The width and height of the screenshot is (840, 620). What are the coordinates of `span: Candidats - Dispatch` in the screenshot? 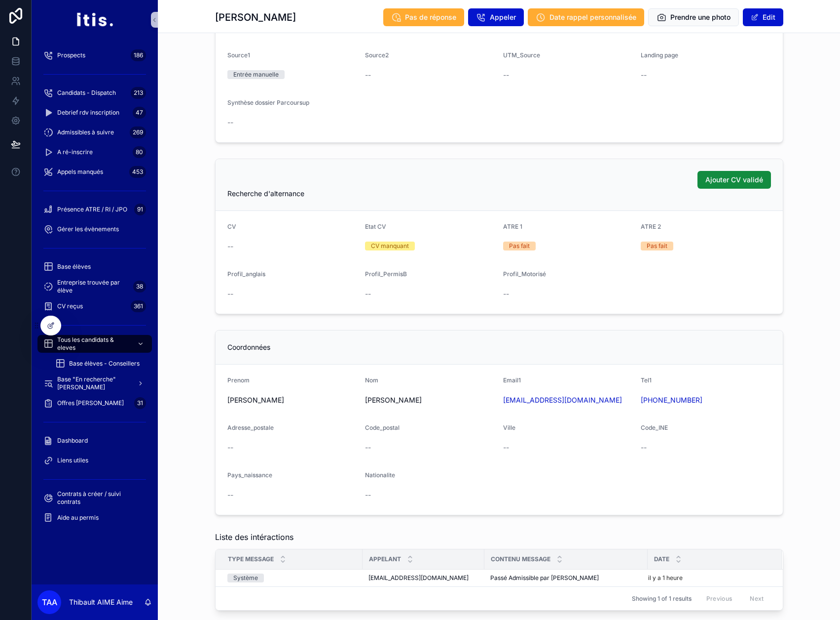 It's located at (87, 93).